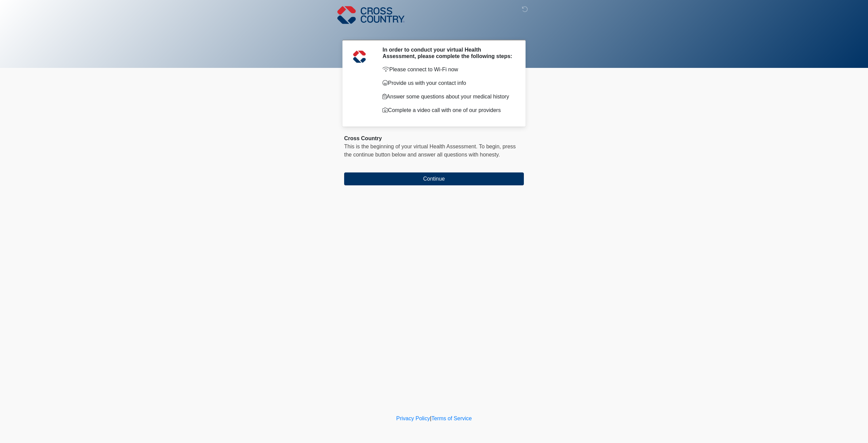  What do you see at coordinates (448, 53) in the screenshot?
I see `h2: In order to conduct your virtual Health Assessment, please complete the following steps:` at bounding box center [448, 53].